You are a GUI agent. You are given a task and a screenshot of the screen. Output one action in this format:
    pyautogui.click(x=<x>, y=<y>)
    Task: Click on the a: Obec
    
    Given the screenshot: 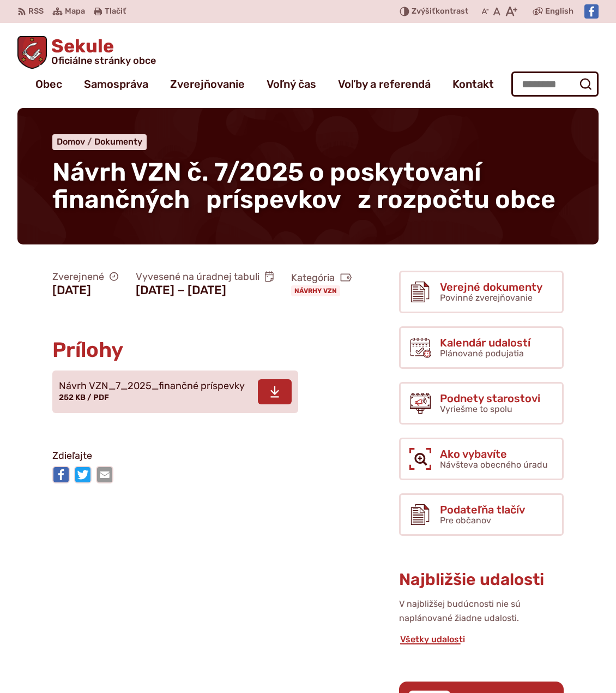 What is the action you would take?
    pyautogui.click(x=48, y=84)
    